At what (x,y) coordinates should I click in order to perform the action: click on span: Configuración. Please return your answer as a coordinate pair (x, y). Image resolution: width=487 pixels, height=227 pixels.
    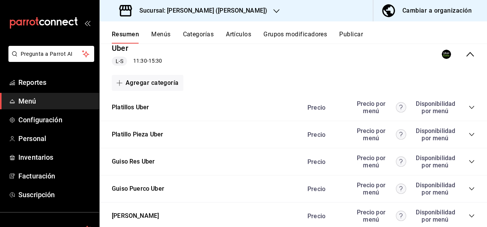
    Looking at the image, I should click on (56, 120).